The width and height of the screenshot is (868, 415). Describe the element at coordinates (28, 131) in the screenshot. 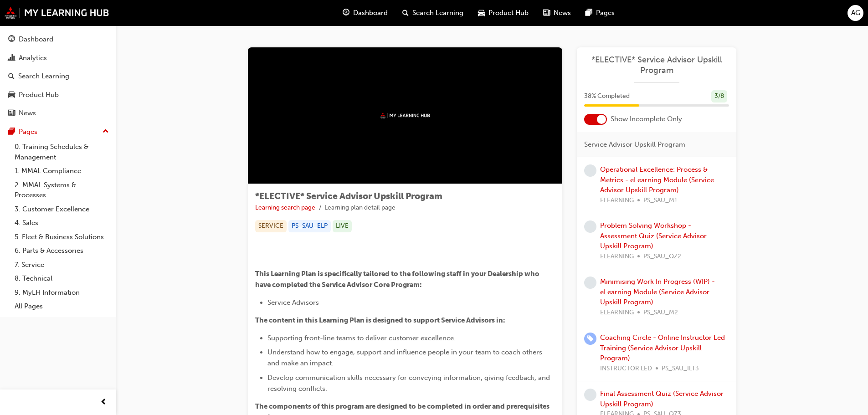

I see `div: Pages` at that location.